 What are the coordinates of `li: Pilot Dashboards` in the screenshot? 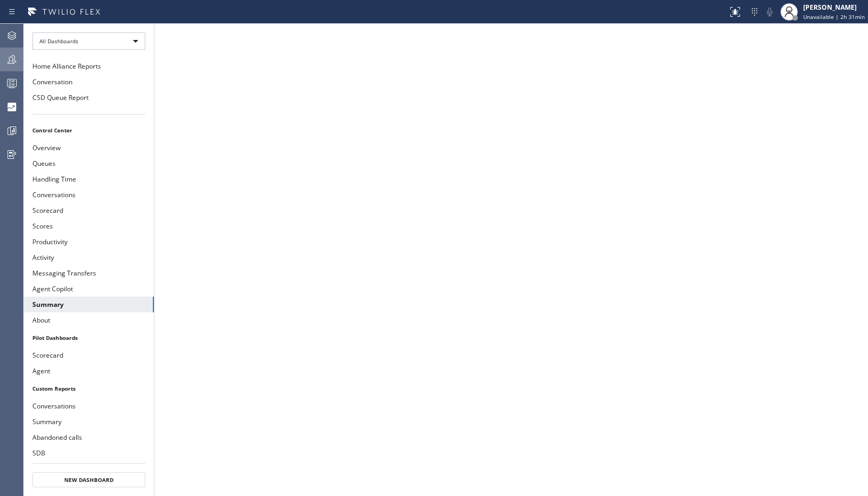 It's located at (88, 338).